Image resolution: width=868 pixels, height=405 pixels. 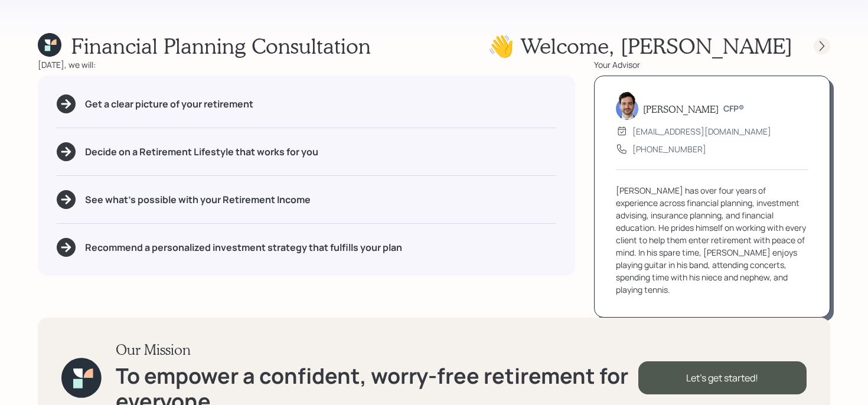 I want to click on h5: Get a clear picture of your retirement, so click(x=169, y=104).